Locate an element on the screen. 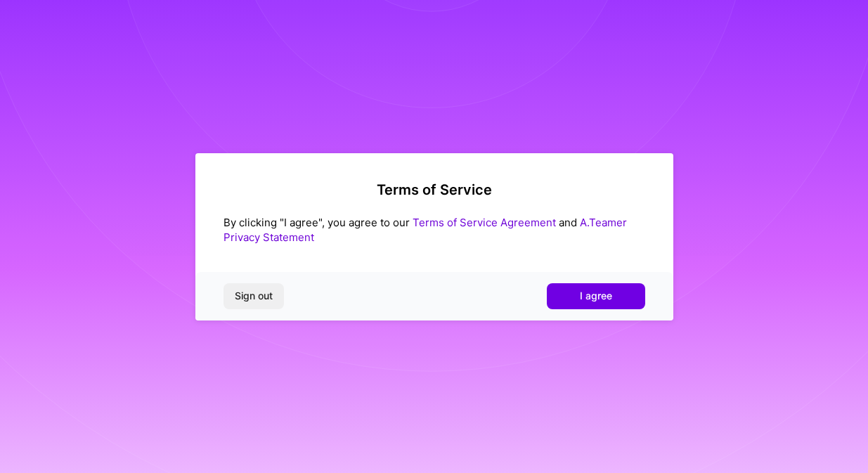  h2: Terms of Service is located at coordinates (434, 189).